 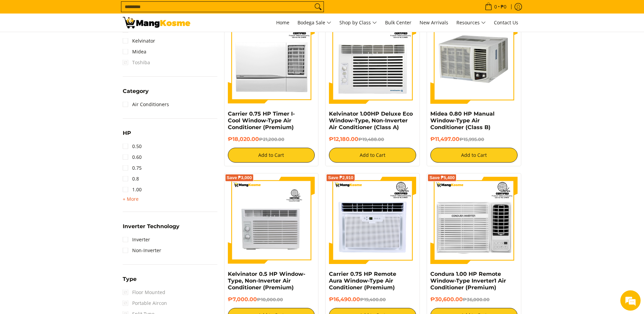 What do you see at coordinates (372, 139) in the screenshot?
I see `h6: ₱12,180.00` at bounding box center [372, 139].